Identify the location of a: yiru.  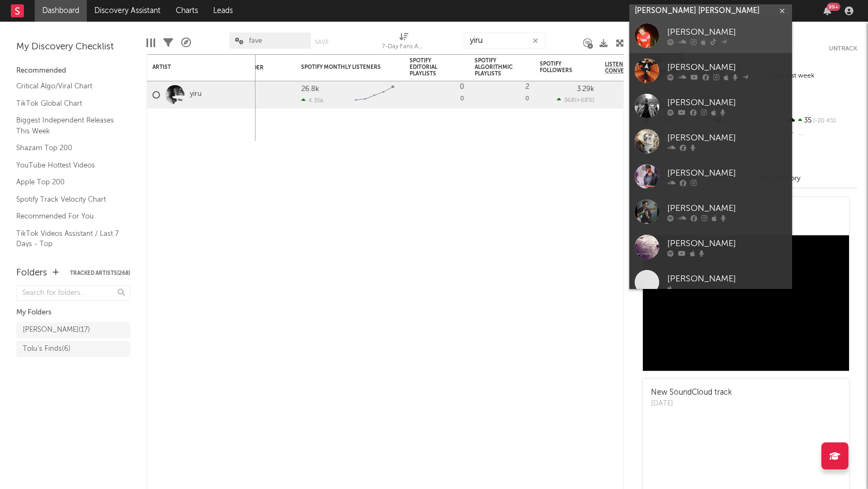
(196, 94).